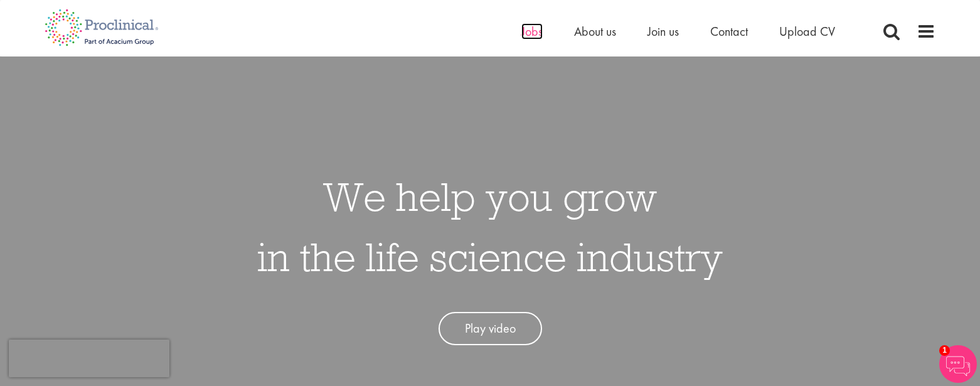 This screenshot has height=386, width=980. Describe the element at coordinates (663, 31) in the screenshot. I see `span: Join us` at that location.